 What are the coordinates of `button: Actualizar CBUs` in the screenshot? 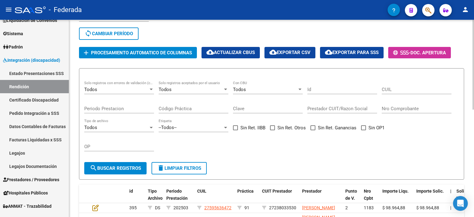 It's located at (231, 52).